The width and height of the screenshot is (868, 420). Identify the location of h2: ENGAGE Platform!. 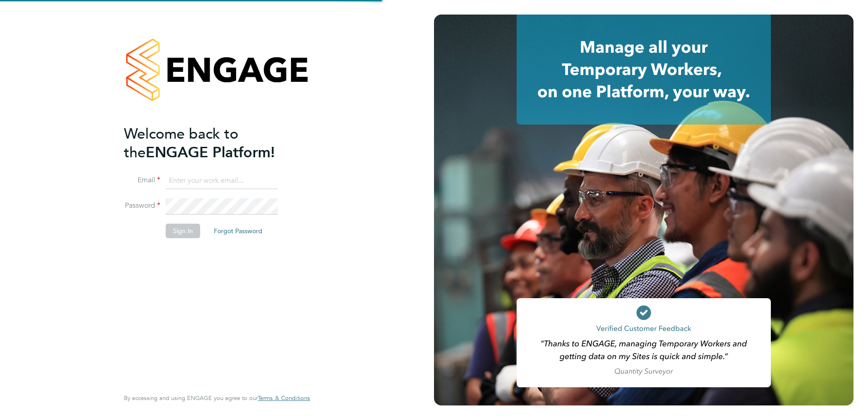
(212, 143).